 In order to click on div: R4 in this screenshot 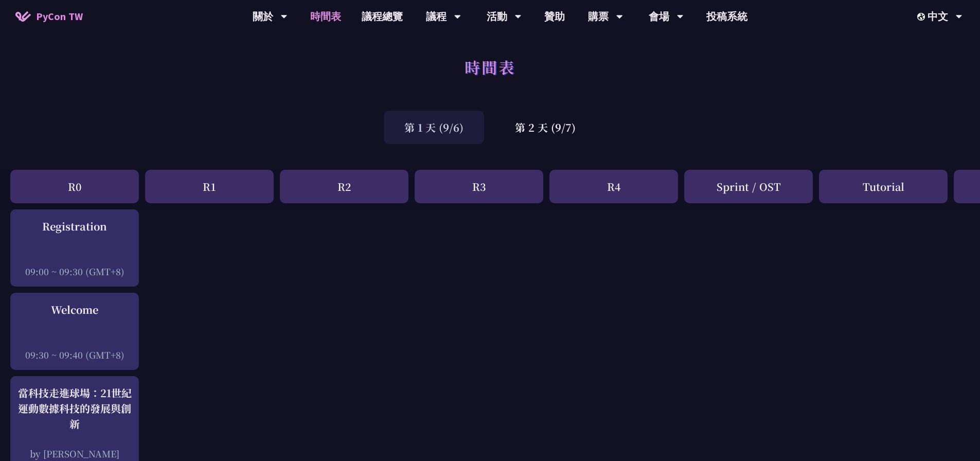, I will do `click(614, 186)`.